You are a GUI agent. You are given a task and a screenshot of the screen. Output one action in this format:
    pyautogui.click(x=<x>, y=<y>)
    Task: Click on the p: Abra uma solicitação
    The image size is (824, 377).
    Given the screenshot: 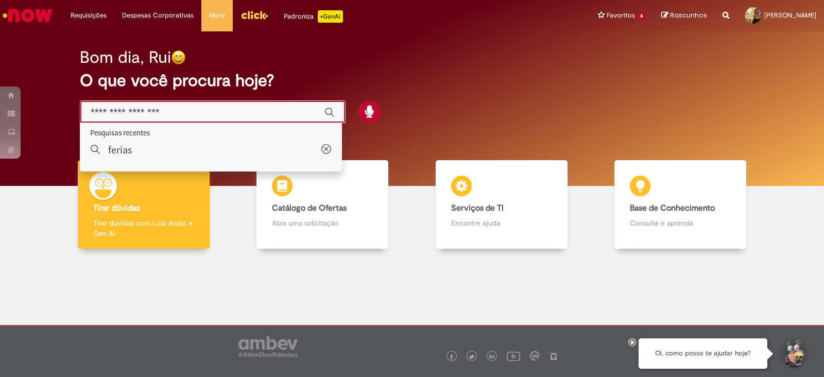 What is the action you would take?
    pyautogui.click(x=322, y=223)
    